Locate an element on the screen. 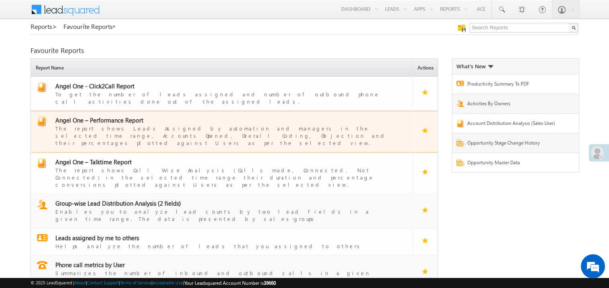  a: Acceptable Use is located at coordinates (168, 282).